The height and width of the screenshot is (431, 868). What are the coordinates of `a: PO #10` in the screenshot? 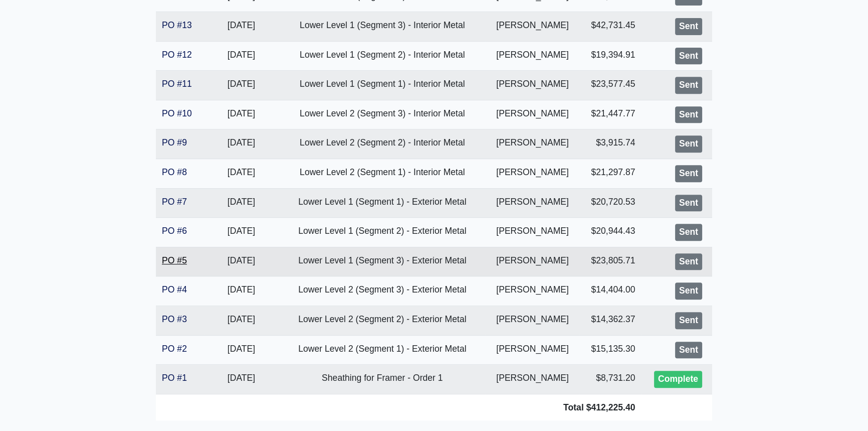 It's located at (177, 114).